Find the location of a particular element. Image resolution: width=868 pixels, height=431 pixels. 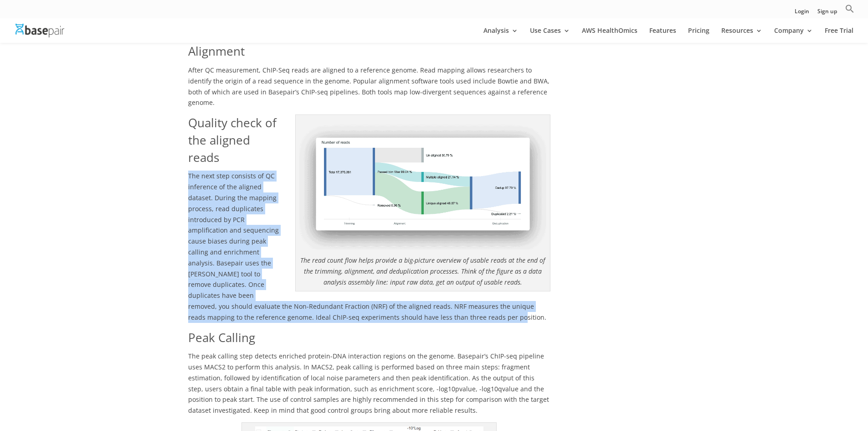

span: After QC measurement, ChIP-Seq reads are aligned to a reference genome. Read mapping allows resea... is located at coordinates (368, 86).